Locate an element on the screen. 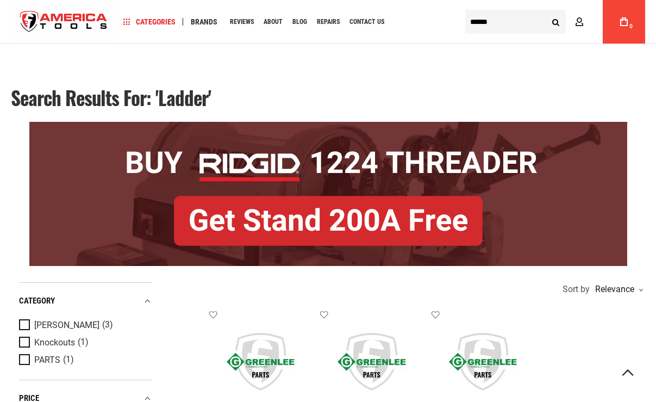 The width and height of the screenshot is (656, 402). img: Greenlee 34269 BLADDER, RUBBER (34269) is located at coordinates (483, 361).